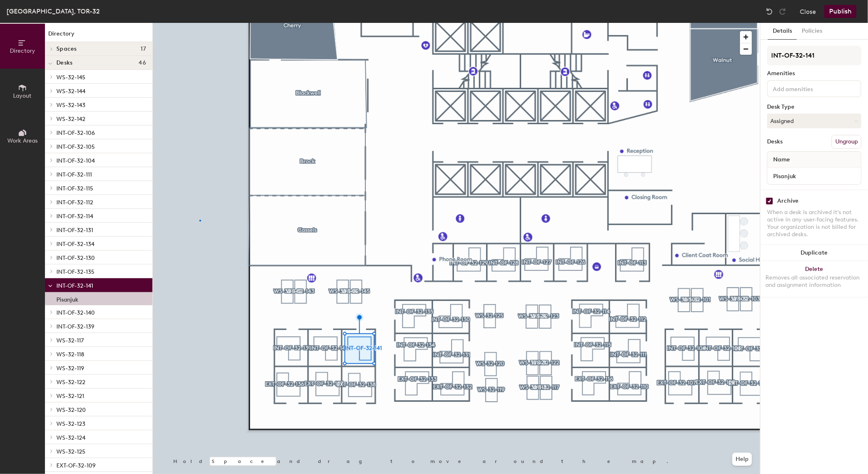 This screenshot has height=474, width=868. I want to click on button: Policies, so click(811, 31).